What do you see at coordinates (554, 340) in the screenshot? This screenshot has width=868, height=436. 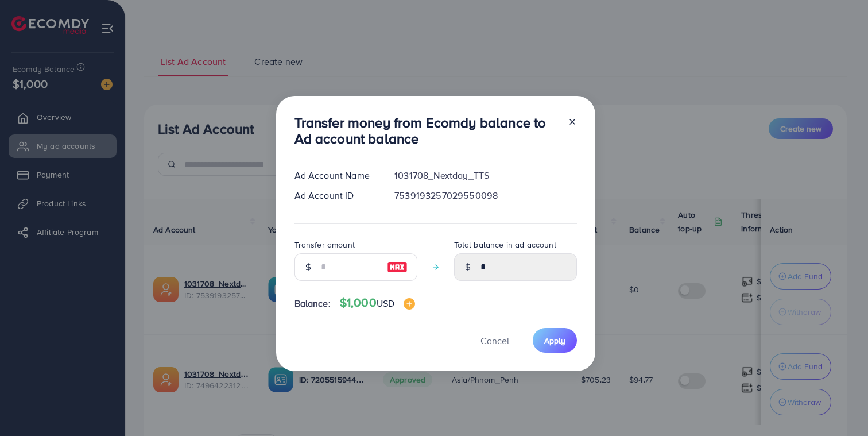 I see `span: Apply` at bounding box center [554, 340].